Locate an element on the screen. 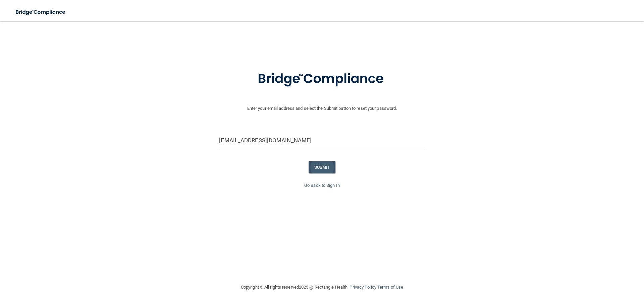  button: SUBMIT is located at coordinates (322, 168).